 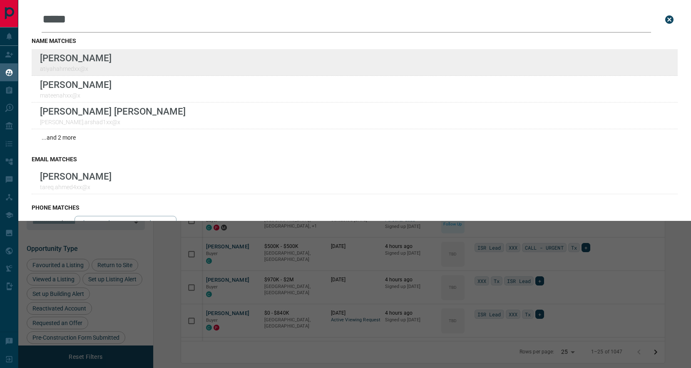 What do you see at coordinates (355, 41) in the screenshot?
I see `h3: name matches` at bounding box center [355, 41].